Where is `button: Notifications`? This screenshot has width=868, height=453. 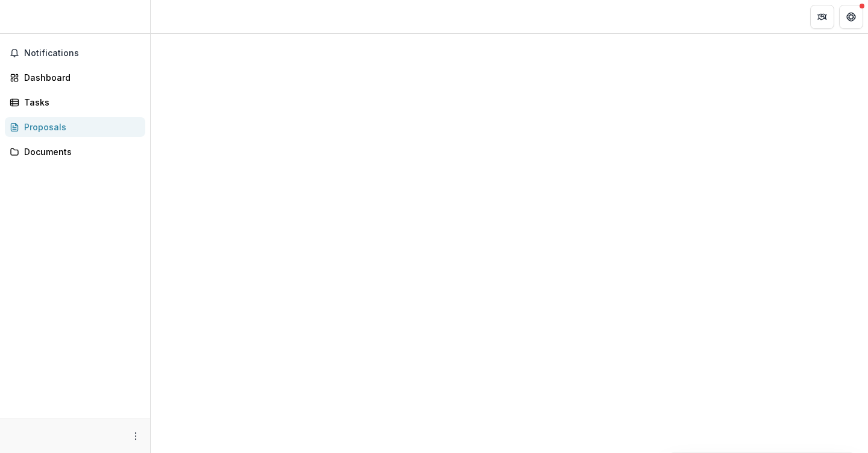 button: Notifications is located at coordinates (75, 53).